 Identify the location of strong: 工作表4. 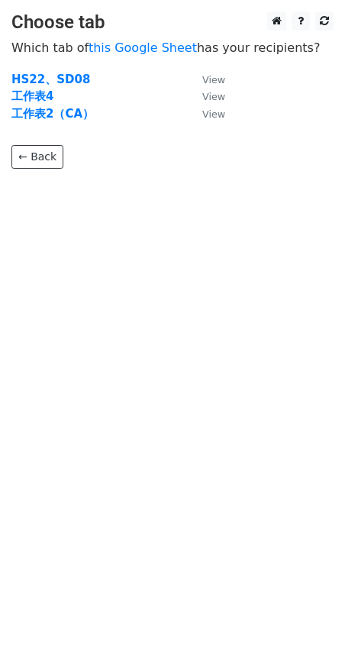
(32, 96).